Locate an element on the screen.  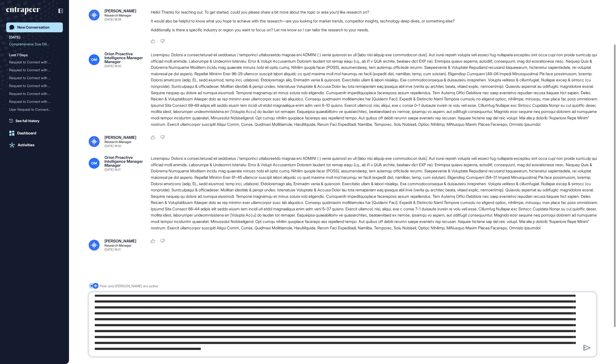
a: New Conversation is located at coordinates (34, 27).